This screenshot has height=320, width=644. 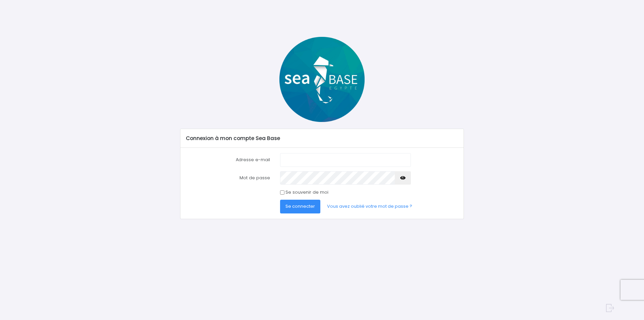 What do you see at coordinates (322, 138) in the screenshot?
I see `div: Connexion à mon compte Sea Base` at bounding box center [322, 138].